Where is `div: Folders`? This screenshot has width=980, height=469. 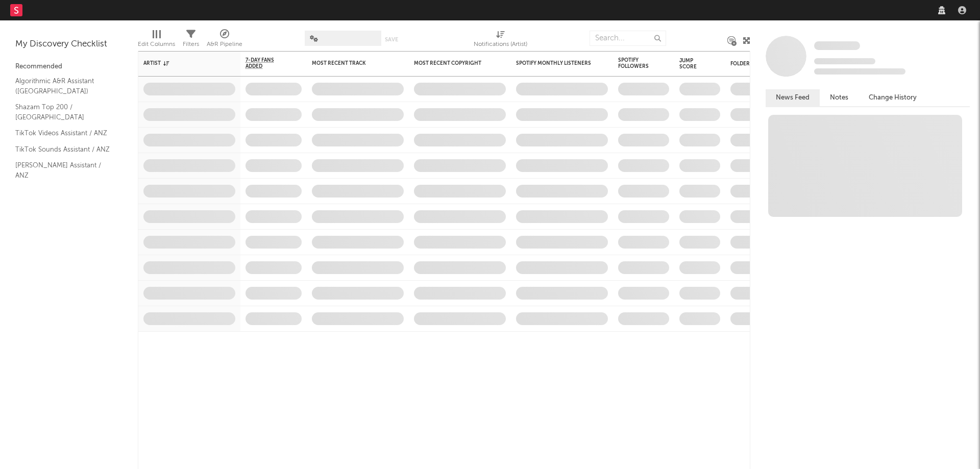
div: Folders is located at coordinates (769, 63).